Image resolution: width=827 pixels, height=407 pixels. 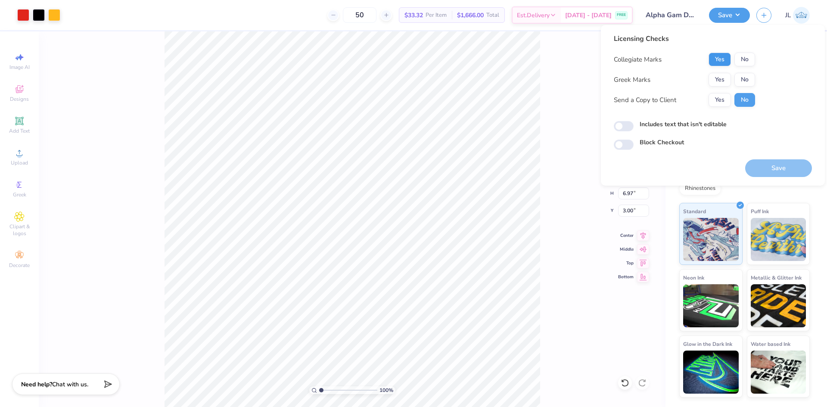 I want to click on span: Clipart & logos, so click(x=19, y=230).